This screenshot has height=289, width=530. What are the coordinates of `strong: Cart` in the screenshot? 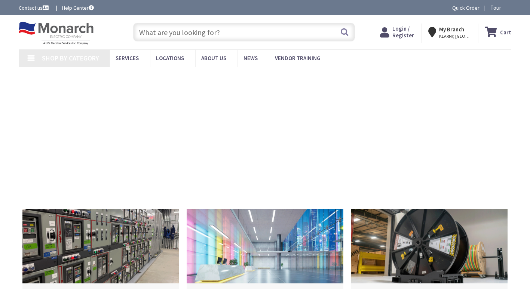 It's located at (505, 32).